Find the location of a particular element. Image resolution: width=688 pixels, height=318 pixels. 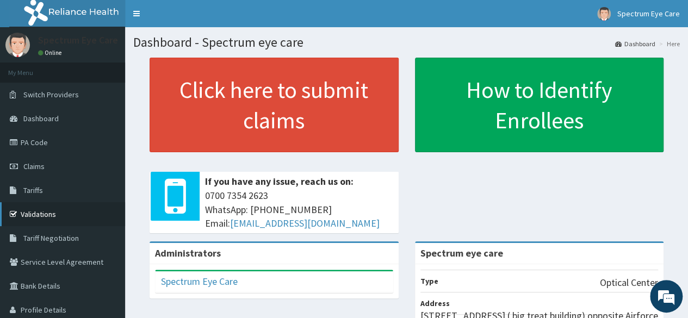

span: Switch Providers is located at coordinates (51, 95).